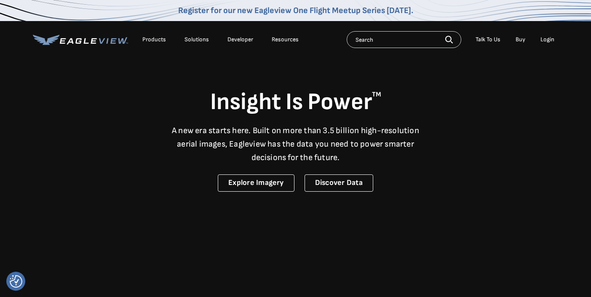  I want to click on a: Discover Data, so click(339, 183).